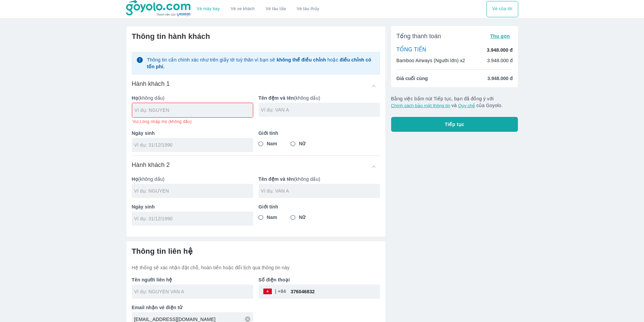  What do you see at coordinates (421, 106) in the screenshot?
I see `button: Chính sách bảo mật thông tin` at bounding box center [421, 106].